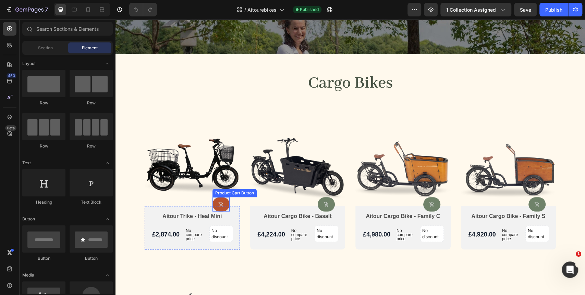 This screenshot has width=585, height=295. I want to click on h2: Aitour Cargo Bike - Family S, so click(393, 197).